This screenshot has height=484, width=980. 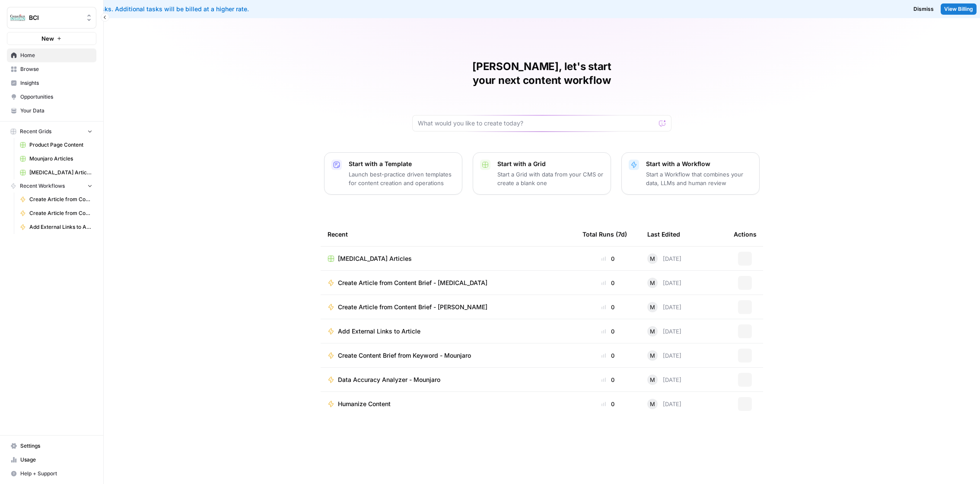 I want to click on p: Start with a Template, so click(x=402, y=164).